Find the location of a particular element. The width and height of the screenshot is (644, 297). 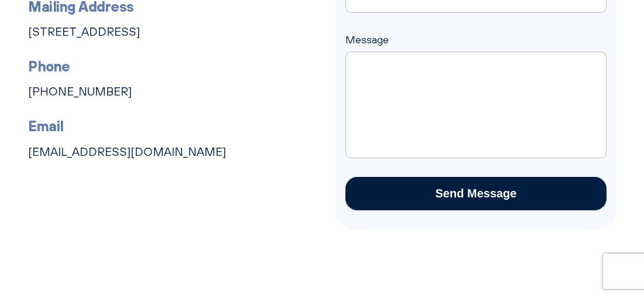

h3: Email is located at coordinates (175, 126).